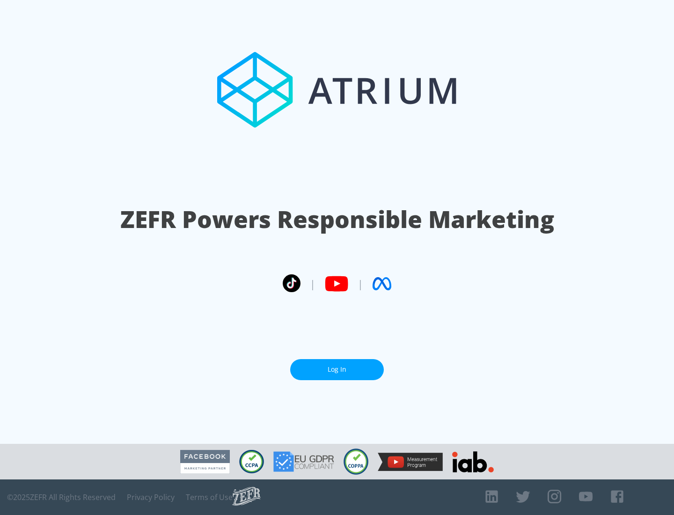  Describe the element at coordinates (205, 462) in the screenshot. I see `img: Facebook Marketing Partner` at that location.